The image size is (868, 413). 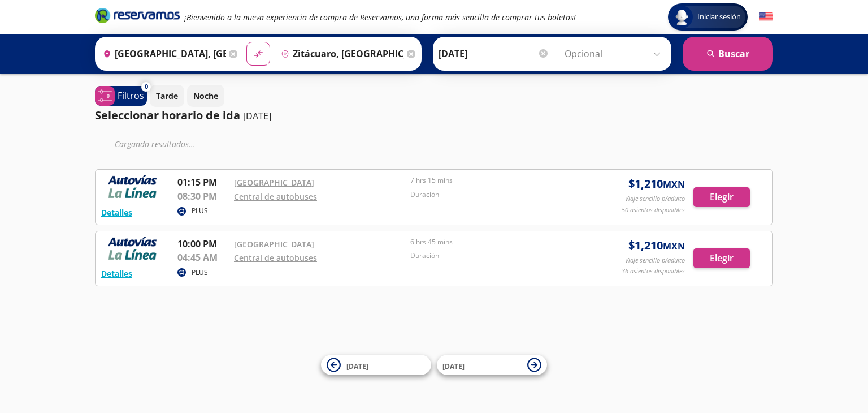 I want to click on button: Noche, so click(x=206, y=96).